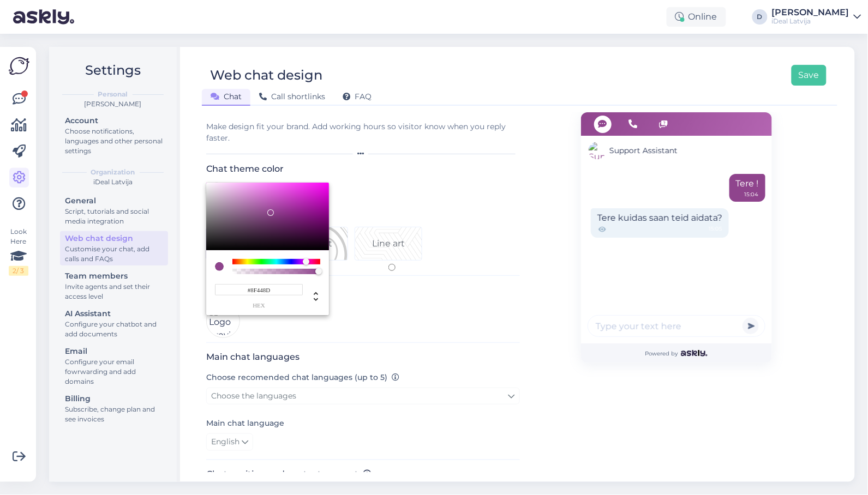 The image size is (868, 495). Describe the element at coordinates (696, 17) in the screenshot. I see `div: Online` at that location.